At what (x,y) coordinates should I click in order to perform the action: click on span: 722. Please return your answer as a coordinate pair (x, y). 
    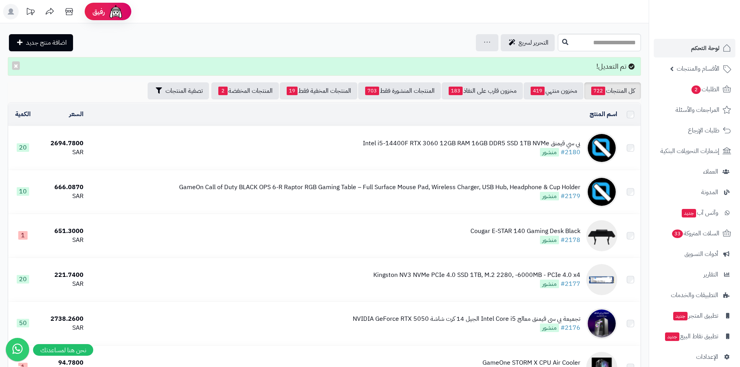
    Looking at the image, I should click on (598, 91).